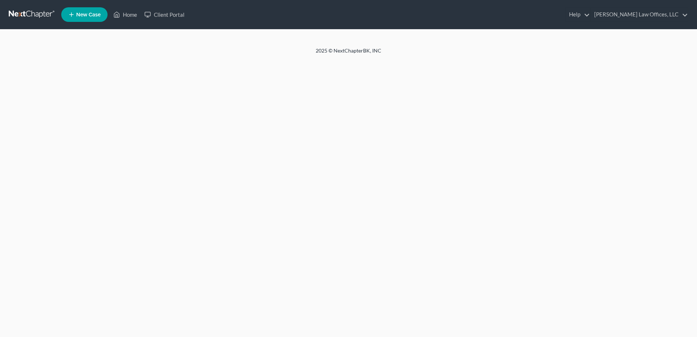 This screenshot has width=697, height=337. Describe the element at coordinates (348, 54) in the screenshot. I see `div: 2025 © NextChapterBK, INC` at that location.